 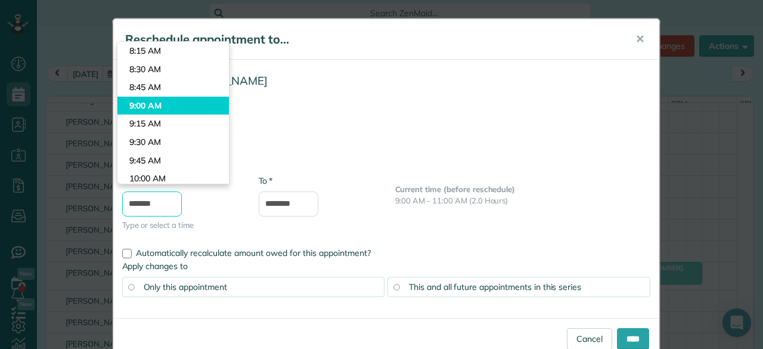 What do you see at coordinates (173, 160) in the screenshot?
I see `li: 9:45 AM` at bounding box center [173, 160].